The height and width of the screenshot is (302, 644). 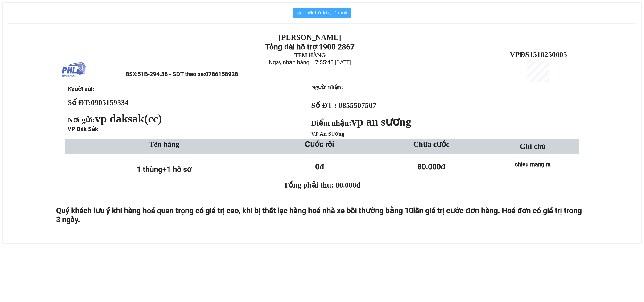 I want to click on span: BSX:, so click(x=182, y=74).